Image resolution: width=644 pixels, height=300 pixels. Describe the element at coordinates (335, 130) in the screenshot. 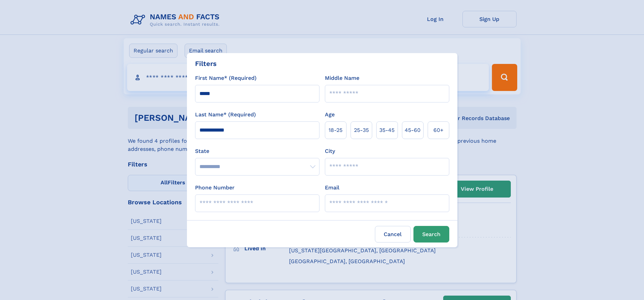

I see `span: 18‑25` at that location.